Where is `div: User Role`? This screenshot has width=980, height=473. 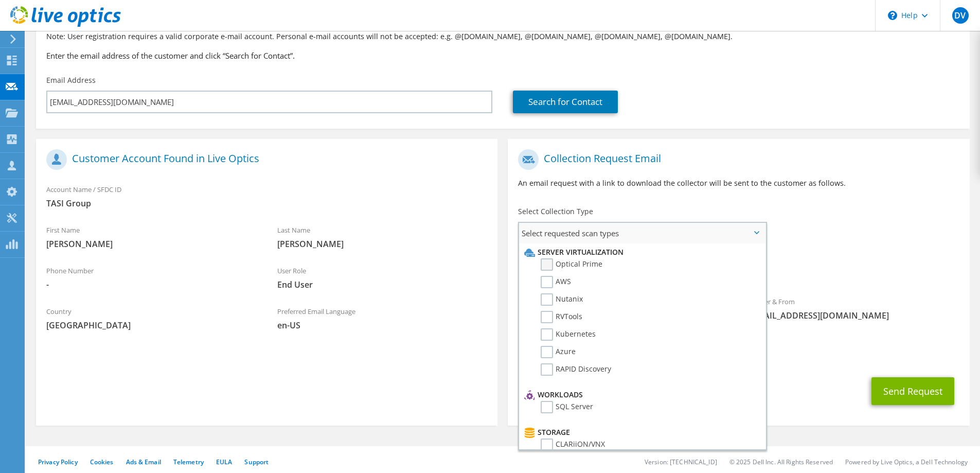
div: User Role is located at coordinates (382, 277).